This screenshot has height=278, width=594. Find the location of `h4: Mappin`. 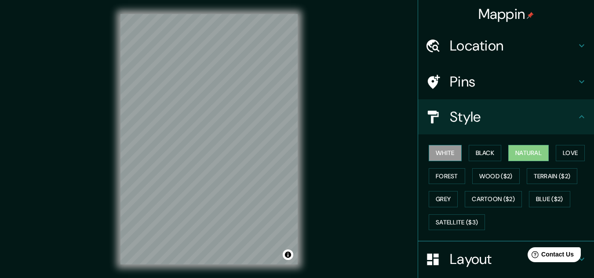

h4: Mappin is located at coordinates (506, 14).